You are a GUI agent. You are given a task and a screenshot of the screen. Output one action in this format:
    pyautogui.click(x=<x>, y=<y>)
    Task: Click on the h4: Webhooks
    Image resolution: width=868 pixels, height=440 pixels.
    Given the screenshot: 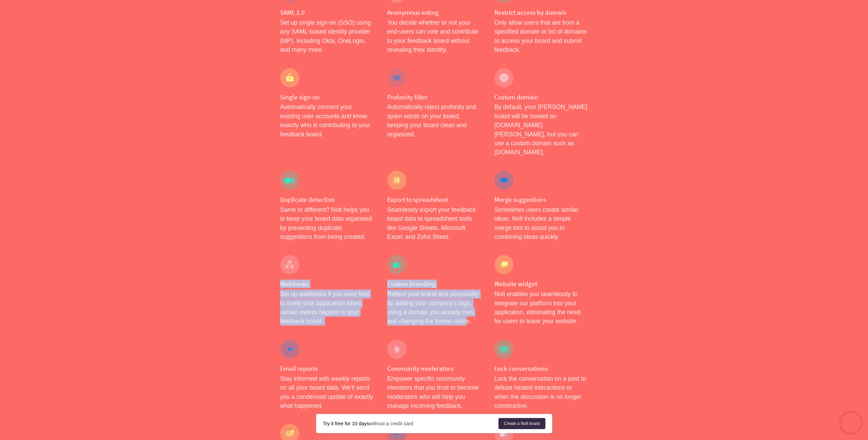 What is the action you would take?
    pyautogui.click(x=327, y=283)
    